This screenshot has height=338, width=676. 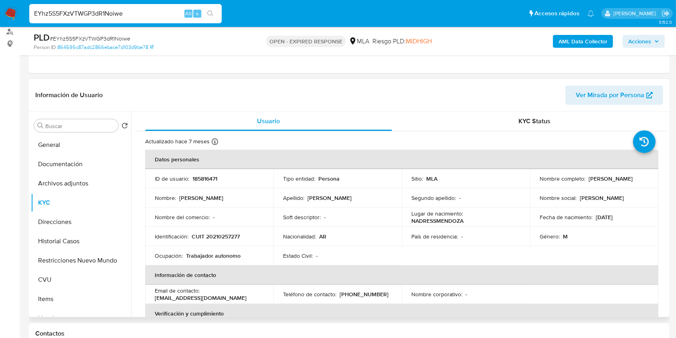 What do you see at coordinates (329, 178) in the screenshot?
I see `p: Persona` at bounding box center [329, 178].